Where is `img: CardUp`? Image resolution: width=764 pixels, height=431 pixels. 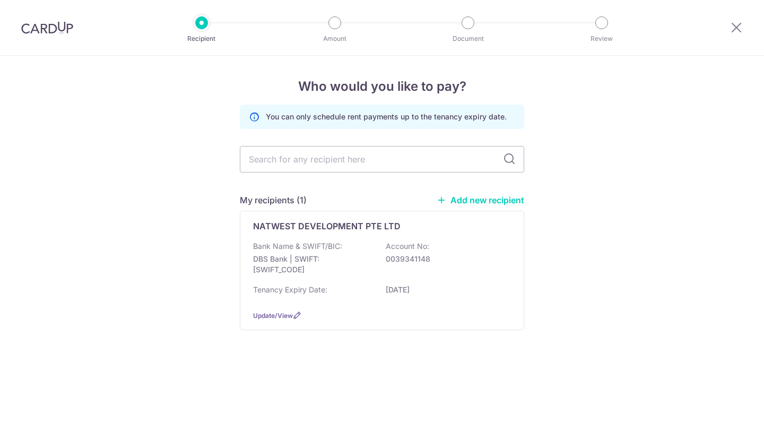
img: CardUp is located at coordinates (47, 28).